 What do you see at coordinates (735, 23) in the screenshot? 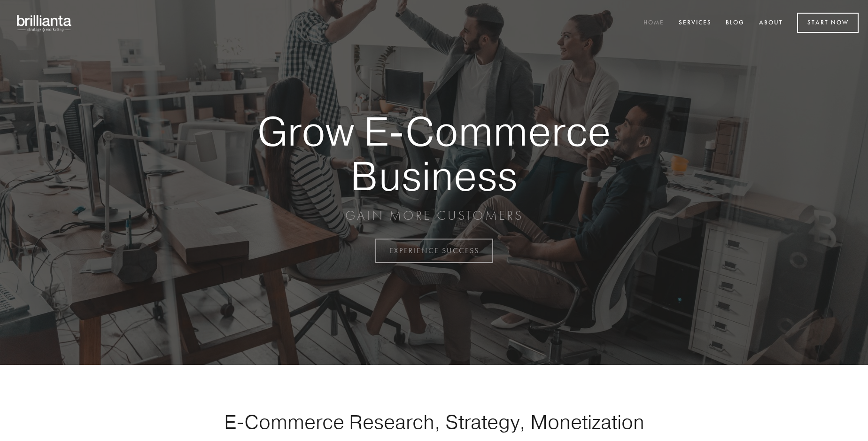
I see `a: Blog` at bounding box center [735, 23].